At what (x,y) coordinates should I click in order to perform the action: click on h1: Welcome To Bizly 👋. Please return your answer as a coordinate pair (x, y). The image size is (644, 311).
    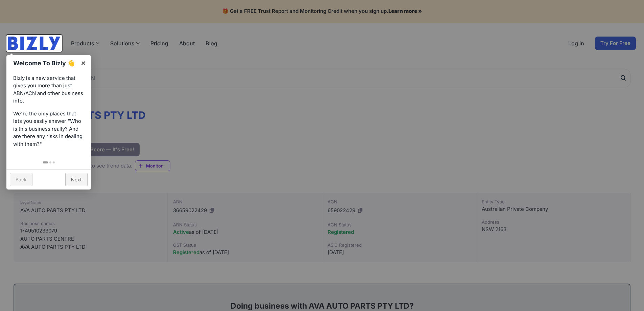
    Looking at the image, I should click on (45, 63).